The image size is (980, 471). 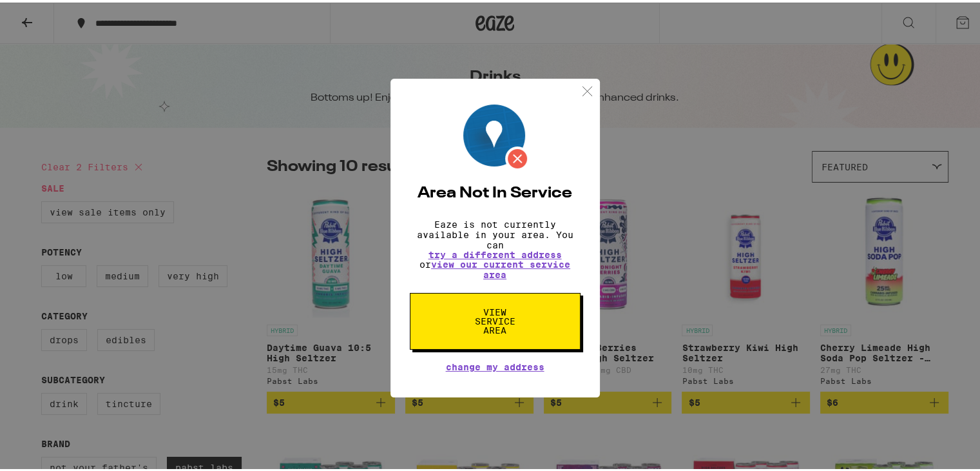 What do you see at coordinates (496, 135) in the screenshot?
I see `img: Location` at bounding box center [496, 135].